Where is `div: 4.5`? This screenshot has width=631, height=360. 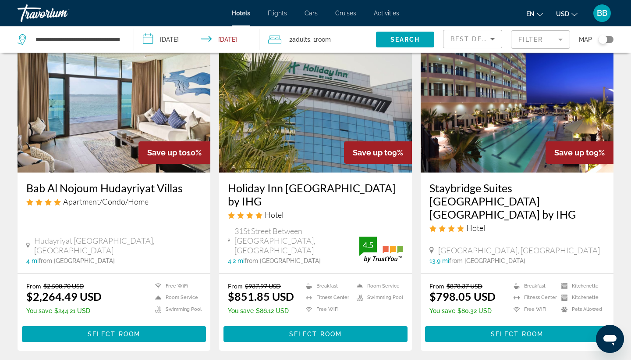
div: 4.5 is located at coordinates (368, 245).